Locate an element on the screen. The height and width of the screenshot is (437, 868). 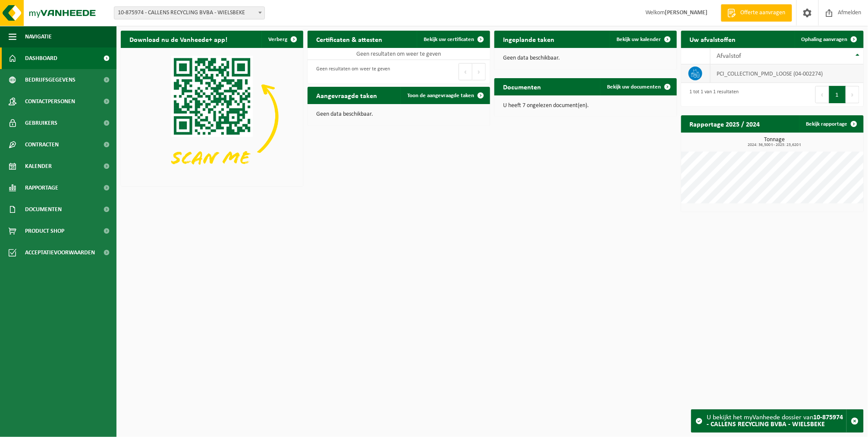
span: Bekijk uw documenten is located at coordinates (634, 87).